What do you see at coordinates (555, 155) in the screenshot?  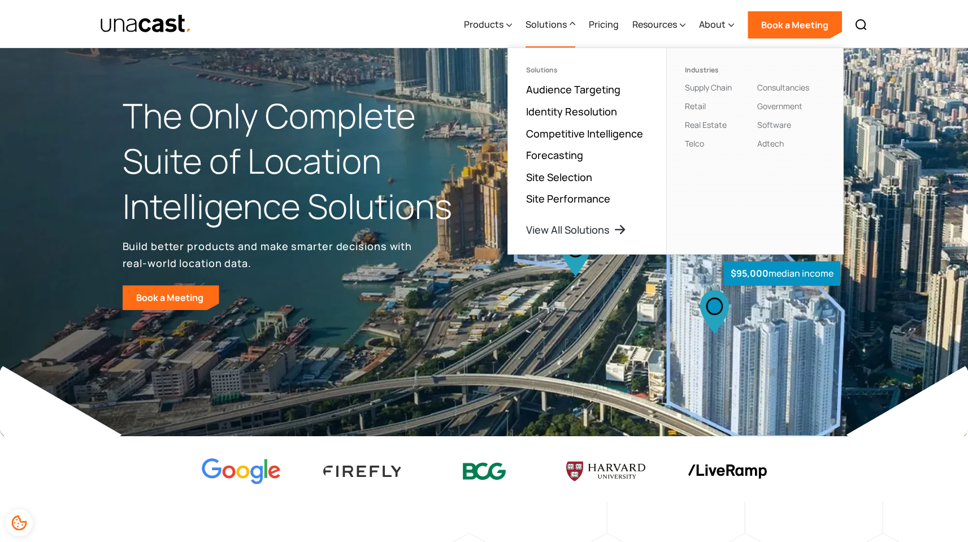 I see `a: Forecasting` at bounding box center [555, 155].